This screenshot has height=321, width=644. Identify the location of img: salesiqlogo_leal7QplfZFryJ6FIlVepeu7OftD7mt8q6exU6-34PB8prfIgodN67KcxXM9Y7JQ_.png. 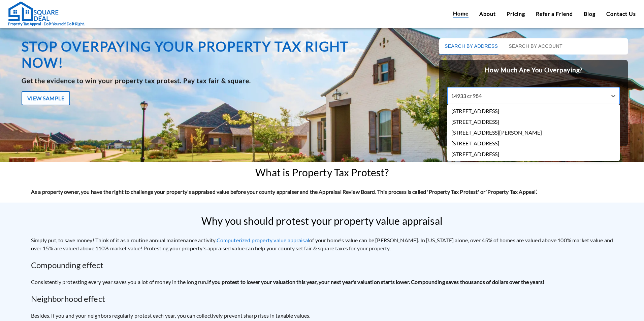
(49, 179).